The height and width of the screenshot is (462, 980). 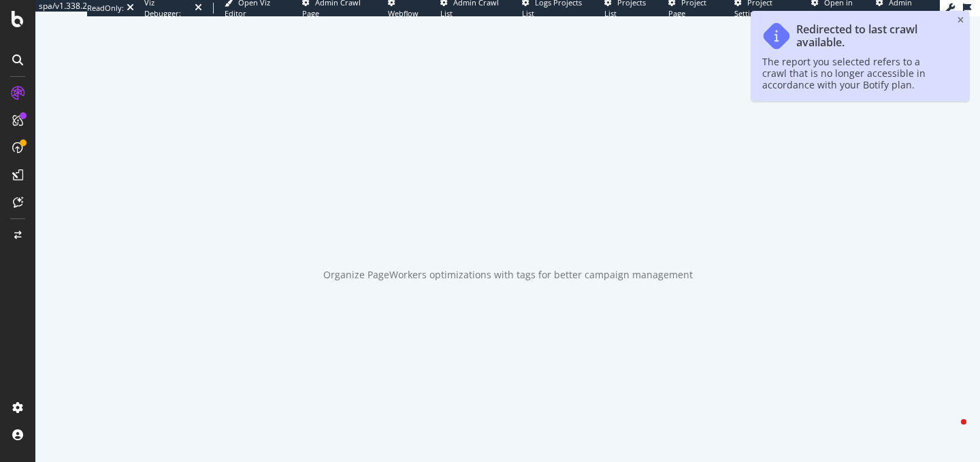 What do you see at coordinates (960, 20) in the screenshot?
I see `div: close toast` at bounding box center [960, 20].